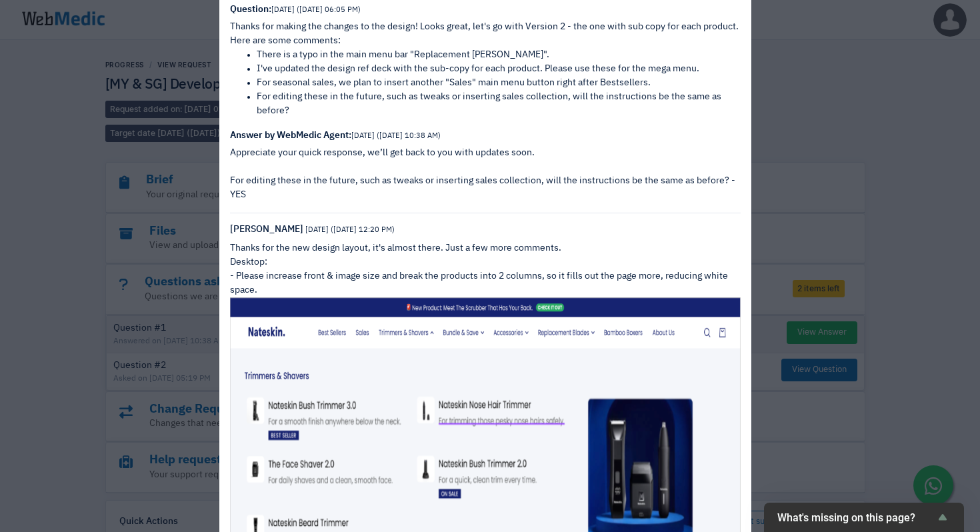 This screenshot has width=980, height=532. Describe the element at coordinates (499, 83) in the screenshot. I see `li: For seasonal sales, we plan to insert another "Sales" main menu button right after Bestsellers.` at that location.